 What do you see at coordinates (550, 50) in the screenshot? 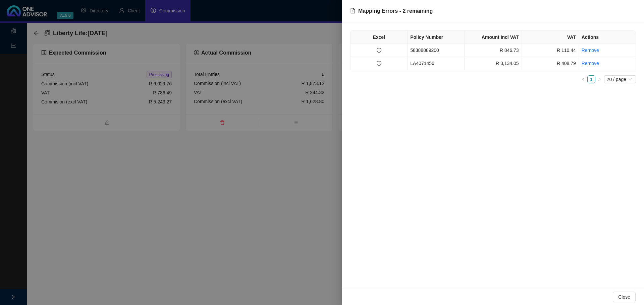
I see `td: R 110.44` at bounding box center [550, 50].